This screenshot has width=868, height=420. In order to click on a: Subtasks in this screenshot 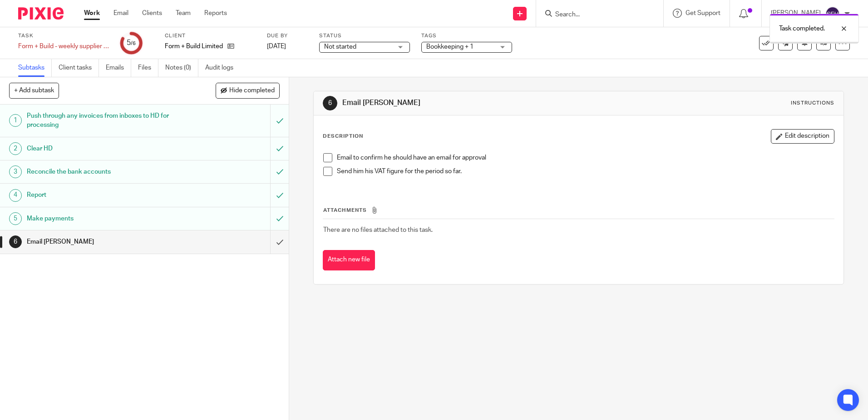, I will do `click(35, 68)`.